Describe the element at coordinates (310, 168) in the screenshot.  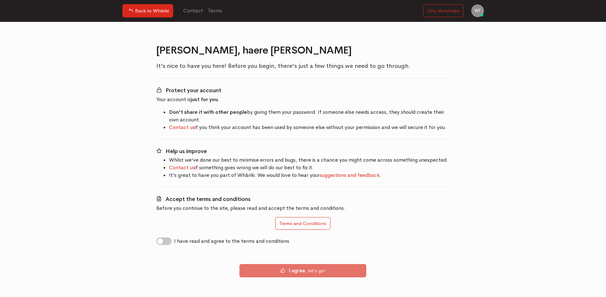
I see `li: if something goes wrong we will do our best to fix it.` at that location.